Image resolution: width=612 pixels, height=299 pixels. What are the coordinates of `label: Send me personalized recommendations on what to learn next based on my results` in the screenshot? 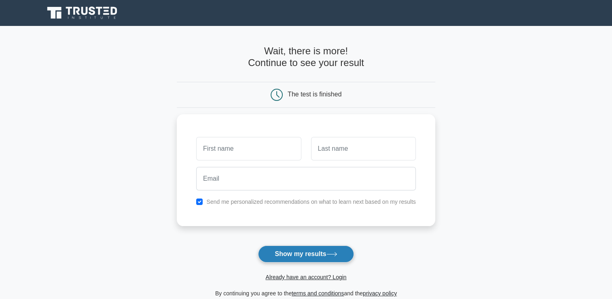 It's located at (311, 202).